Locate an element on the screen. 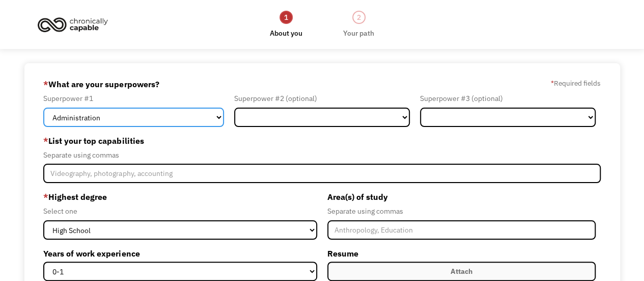  div: About you is located at coordinates (286, 33).